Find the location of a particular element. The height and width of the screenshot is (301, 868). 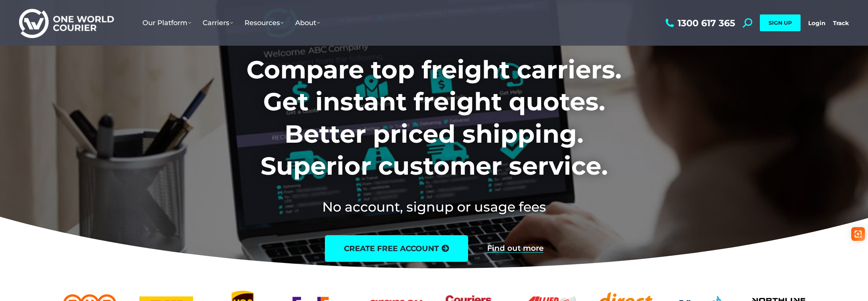

h1: Compare top freight carriers. Get instant freight quotes. Better priced shipping. Superior custom... is located at coordinates (434, 118).